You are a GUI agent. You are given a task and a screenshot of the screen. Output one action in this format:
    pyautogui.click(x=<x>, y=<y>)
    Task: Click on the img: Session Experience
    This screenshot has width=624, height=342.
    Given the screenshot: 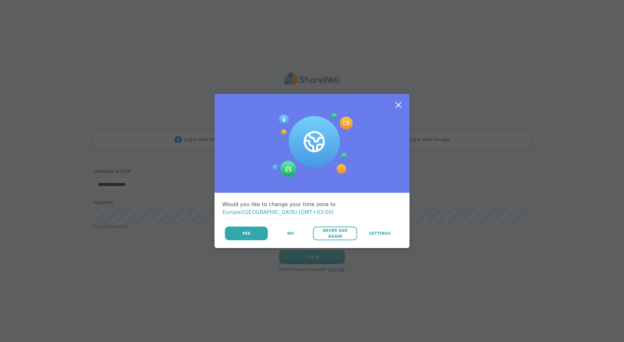 What is the action you would take?
    pyautogui.click(x=312, y=145)
    